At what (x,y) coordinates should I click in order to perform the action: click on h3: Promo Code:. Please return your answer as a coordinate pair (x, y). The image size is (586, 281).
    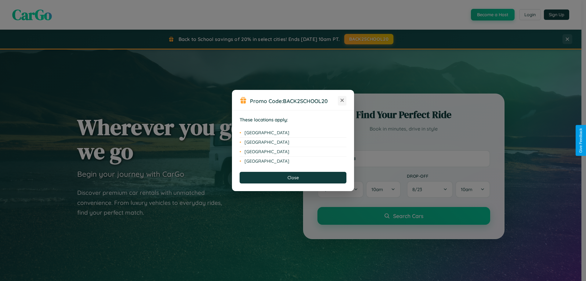
    Looking at the image, I should click on (294, 101).